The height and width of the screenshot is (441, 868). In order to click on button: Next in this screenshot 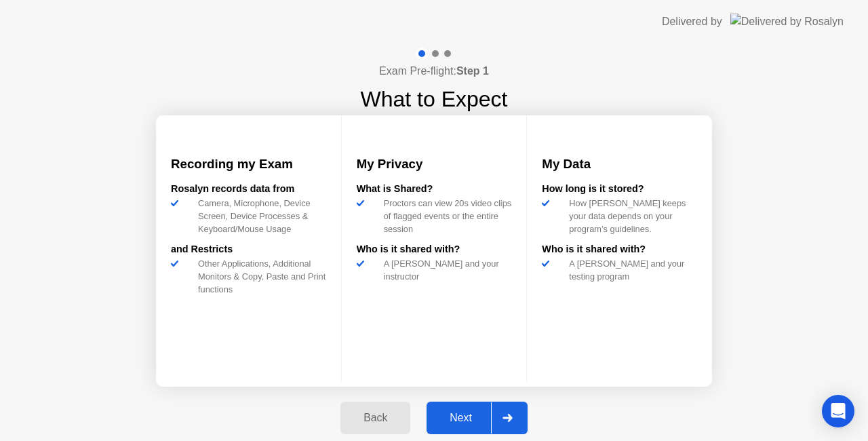, I will do `click(477, 418)`.